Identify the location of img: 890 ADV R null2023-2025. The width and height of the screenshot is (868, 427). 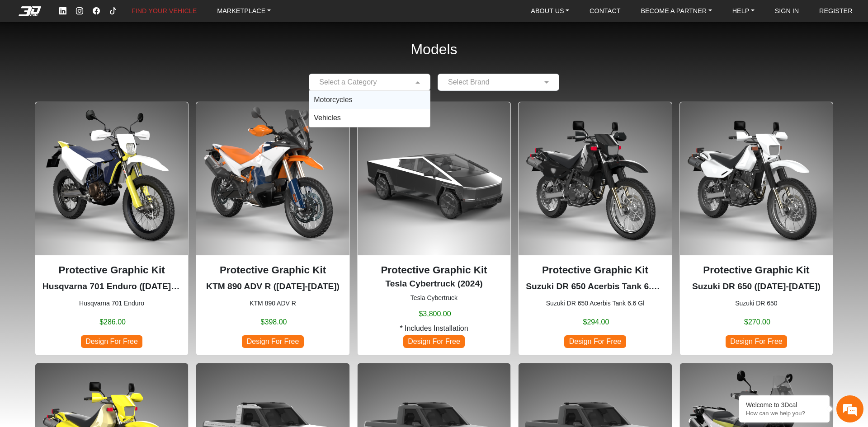
(273, 178).